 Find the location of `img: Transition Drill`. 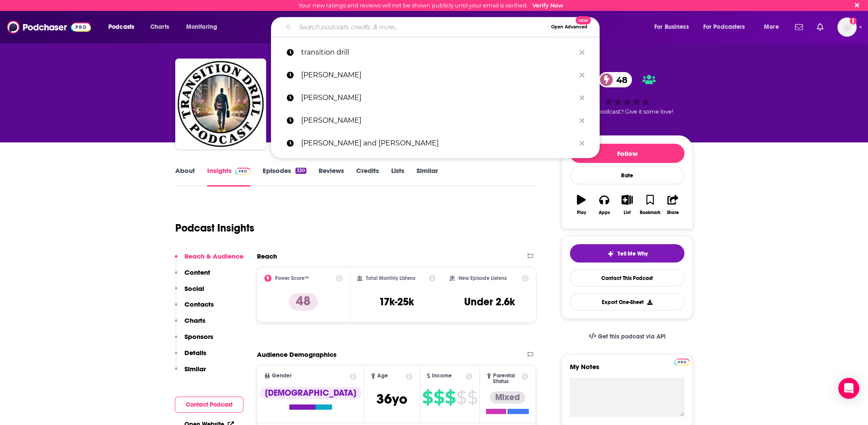

img: Transition Drill is located at coordinates (221, 104).